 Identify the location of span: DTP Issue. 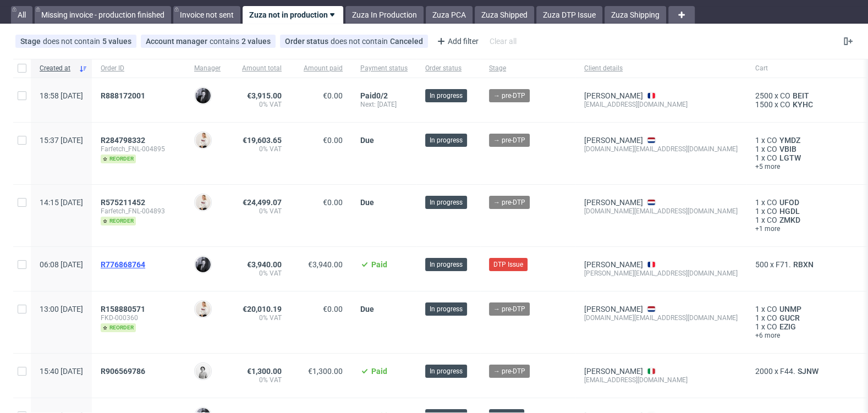
(508, 264).